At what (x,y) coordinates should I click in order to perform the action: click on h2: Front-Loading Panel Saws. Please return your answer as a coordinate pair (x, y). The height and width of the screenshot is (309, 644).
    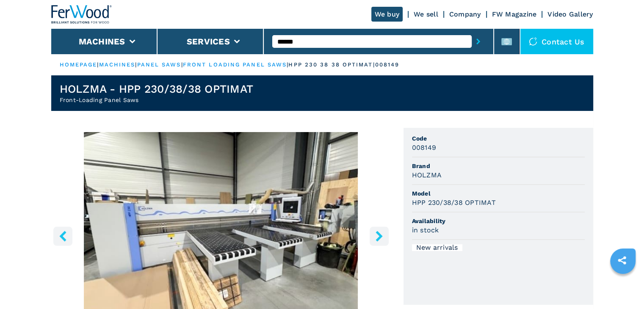
    Looking at the image, I should click on (157, 100).